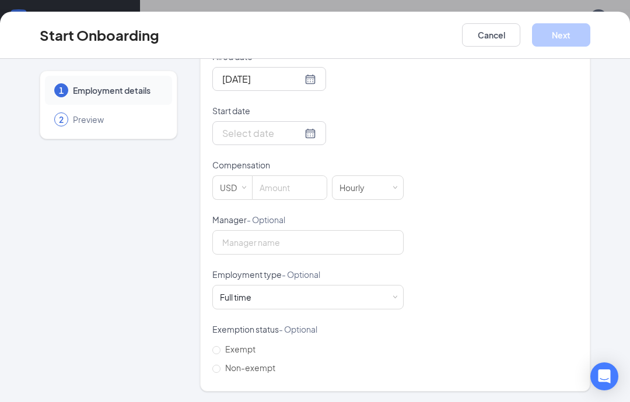 The image size is (630, 402). I want to click on span: Preview, so click(117, 120).